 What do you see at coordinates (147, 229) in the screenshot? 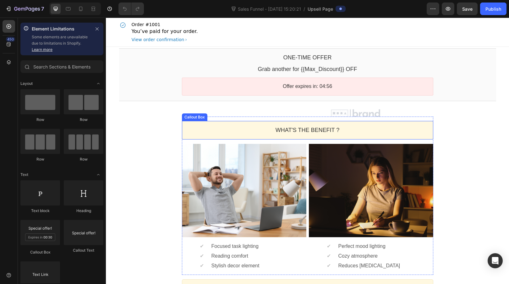
I see `p: Focused task lighting` at bounding box center [147, 229].